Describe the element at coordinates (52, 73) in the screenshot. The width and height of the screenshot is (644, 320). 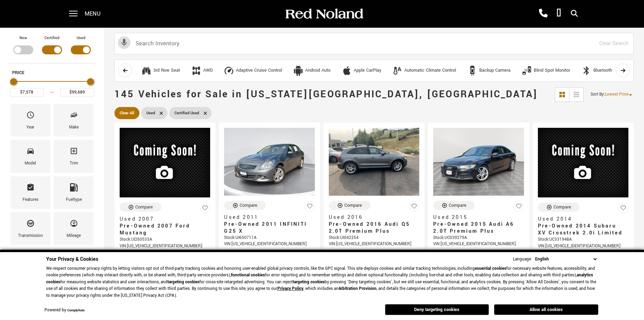
I see `h5: Price` at that location.